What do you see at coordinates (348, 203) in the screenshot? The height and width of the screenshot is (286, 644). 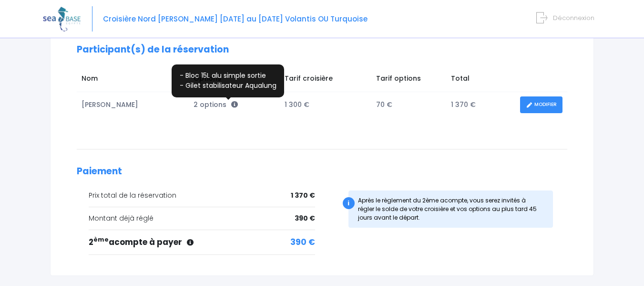 I see `div: i` at bounding box center [348, 203].